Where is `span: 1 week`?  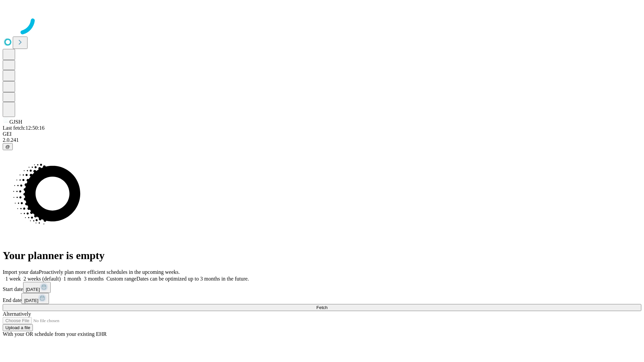
span: 1 week is located at coordinates (13, 278).